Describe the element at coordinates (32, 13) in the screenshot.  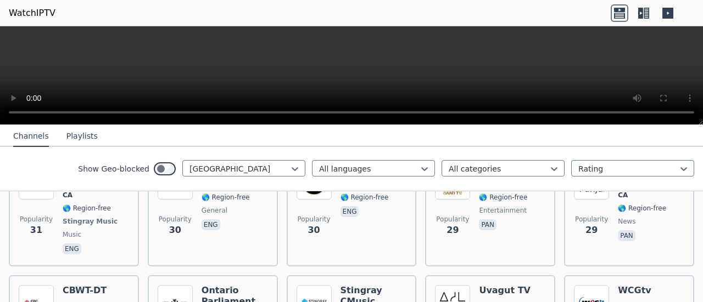
I see `a: WatchIPTV` at that location.